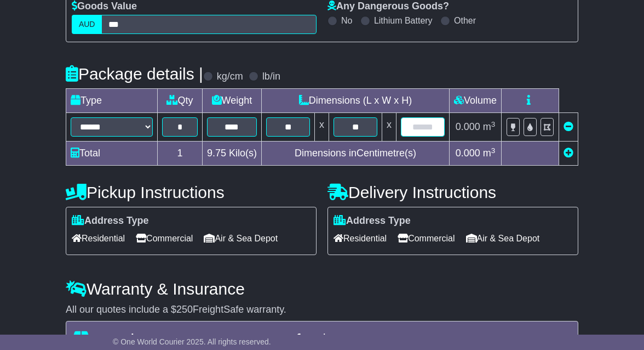 This screenshot has height=350, width=644. I want to click on td: Dimensions in Centimetre(s), so click(355, 154).